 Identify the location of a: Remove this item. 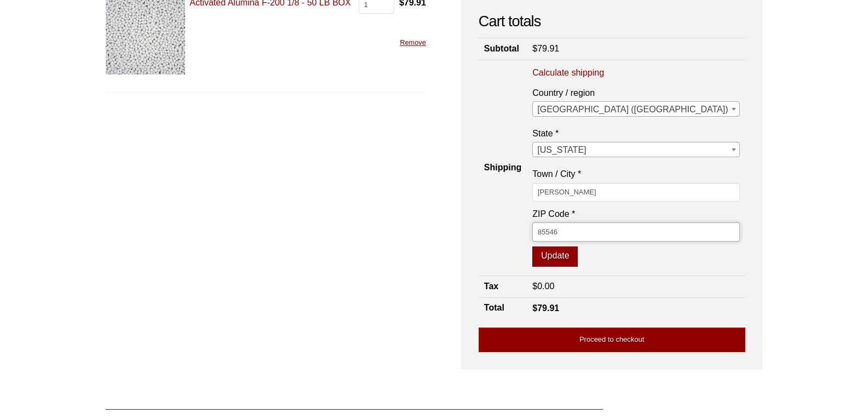
(413, 42).